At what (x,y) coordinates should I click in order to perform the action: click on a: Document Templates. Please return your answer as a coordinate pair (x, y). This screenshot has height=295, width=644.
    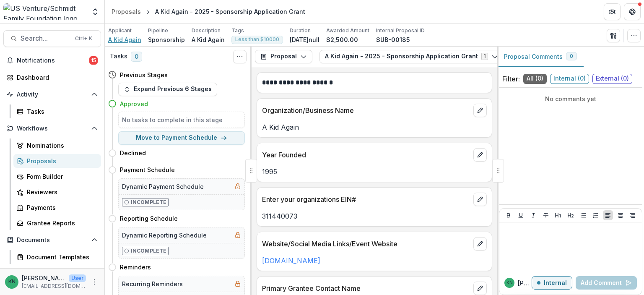
    Looking at the image, I should click on (57, 257).